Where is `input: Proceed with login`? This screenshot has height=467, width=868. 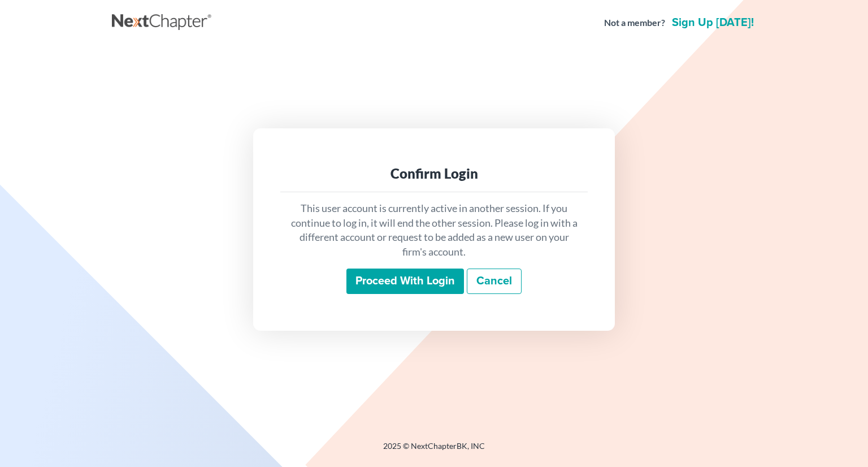
input: Proceed with login is located at coordinates (405, 281).